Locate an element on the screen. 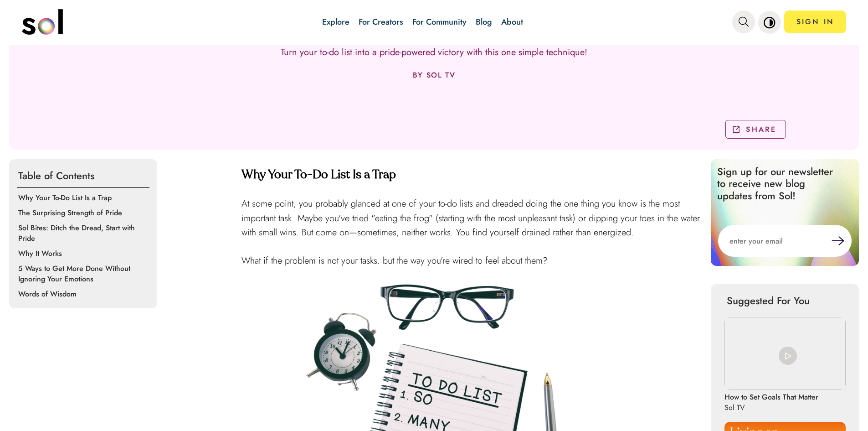 The image size is (868, 431). p: Turn your to-do list into a pride-powered victory with this one simple technique! is located at coordinates (434, 53).